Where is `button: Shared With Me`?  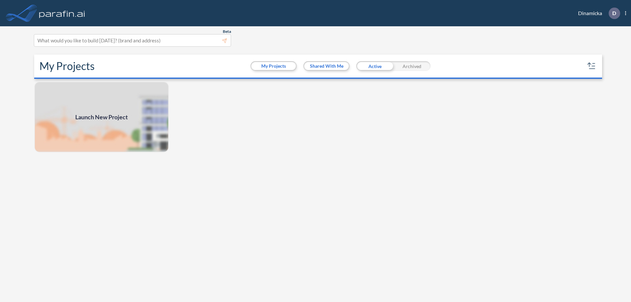 button: Shared With Me is located at coordinates (326, 66).